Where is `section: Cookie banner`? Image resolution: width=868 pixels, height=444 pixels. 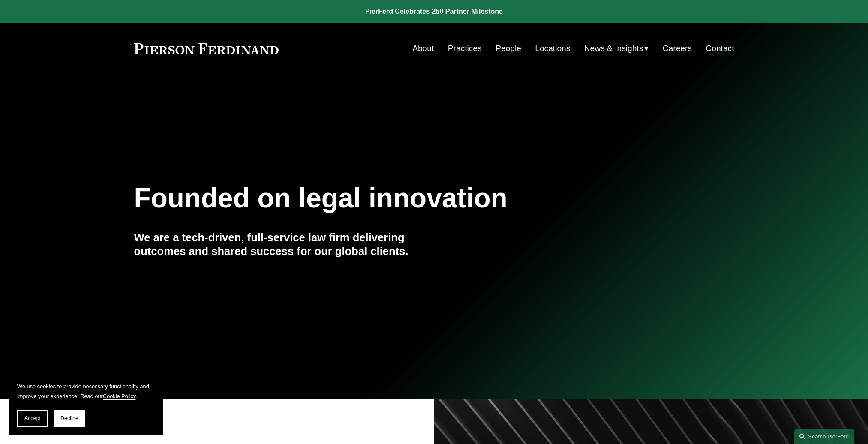
section: Cookie banner is located at coordinates (86, 404).